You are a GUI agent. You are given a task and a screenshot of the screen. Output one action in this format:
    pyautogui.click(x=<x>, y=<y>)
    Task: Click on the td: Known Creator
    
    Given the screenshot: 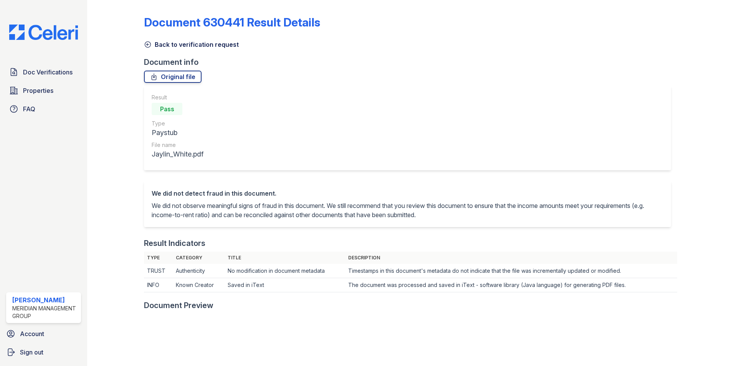 What is the action you would take?
    pyautogui.click(x=198, y=285)
    